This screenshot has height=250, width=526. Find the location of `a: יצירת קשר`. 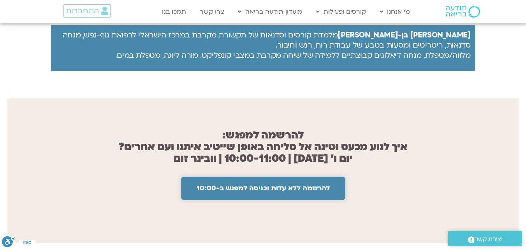

a: יצירת קשר is located at coordinates (485, 238).